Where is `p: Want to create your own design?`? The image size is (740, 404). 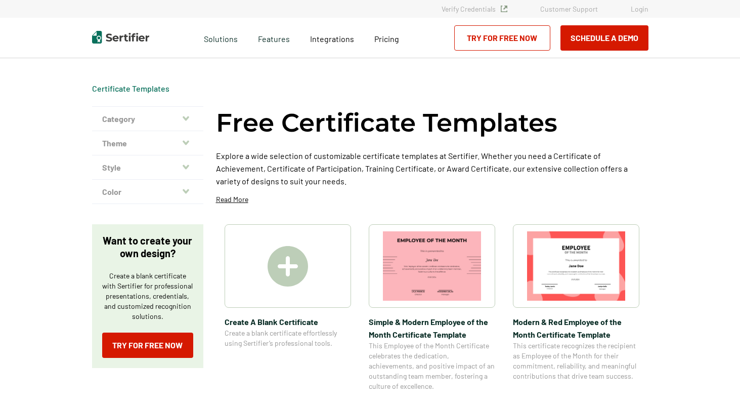 p: Want to create your own design? is located at coordinates (148, 247).